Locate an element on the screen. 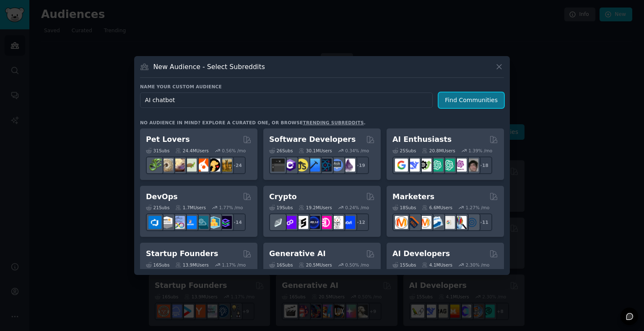 Image resolution: width=644 pixels, height=331 pixels. img: ethfinance is located at coordinates (278, 222).